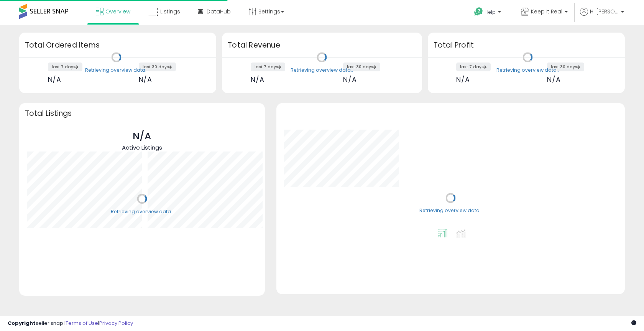 The width and height of the screenshot is (644, 331). What do you see at coordinates (70, 323) in the screenshot?
I see `div: seller snap | |` at bounding box center [70, 323].